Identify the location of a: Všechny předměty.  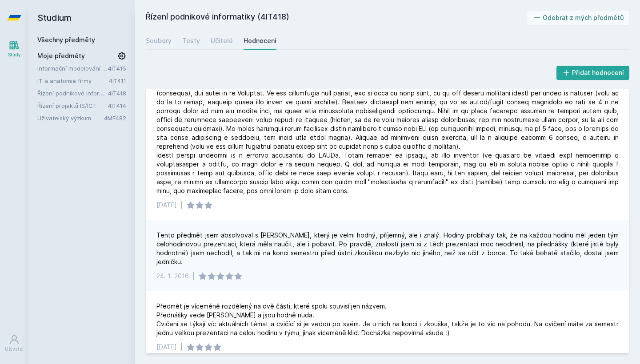
(66, 39).